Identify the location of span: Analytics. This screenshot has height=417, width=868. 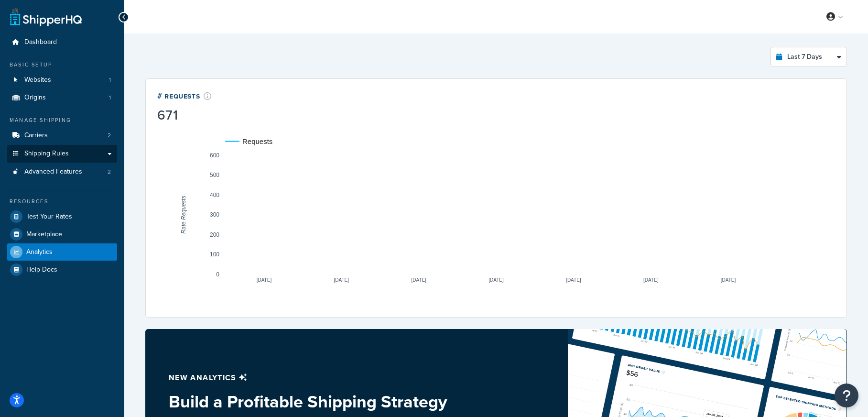
(39, 252).